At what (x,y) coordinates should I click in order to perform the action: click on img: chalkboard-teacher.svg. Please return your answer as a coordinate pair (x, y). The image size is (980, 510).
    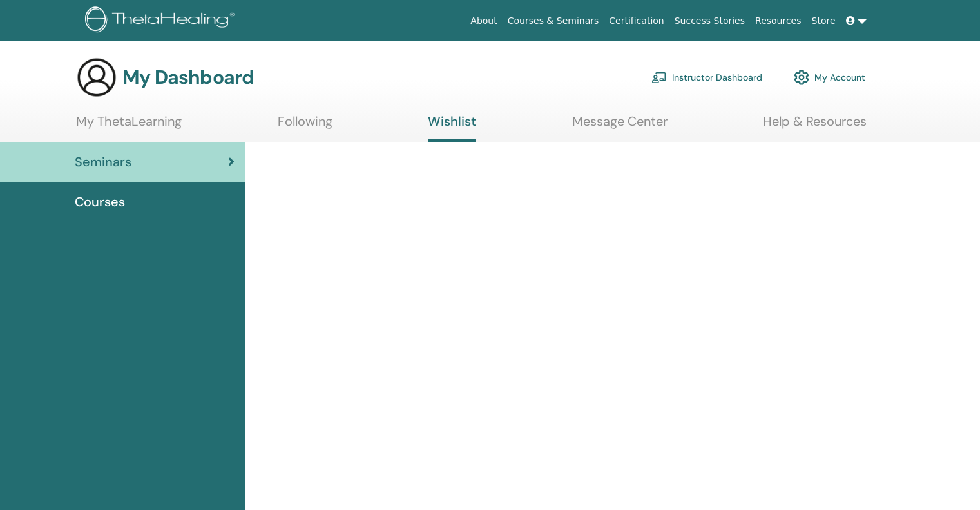
    Looking at the image, I should click on (659, 78).